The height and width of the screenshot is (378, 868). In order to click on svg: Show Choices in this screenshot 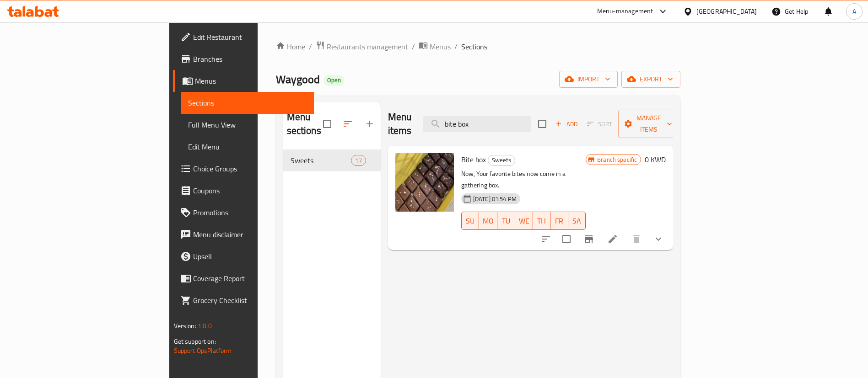, I will do `click(658, 239)`.